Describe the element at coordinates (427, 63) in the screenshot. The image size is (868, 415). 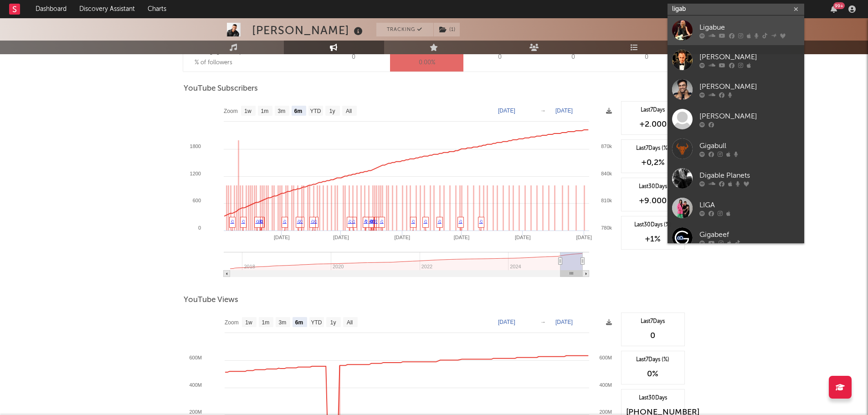
I see `span: 0.00 %` at that location.